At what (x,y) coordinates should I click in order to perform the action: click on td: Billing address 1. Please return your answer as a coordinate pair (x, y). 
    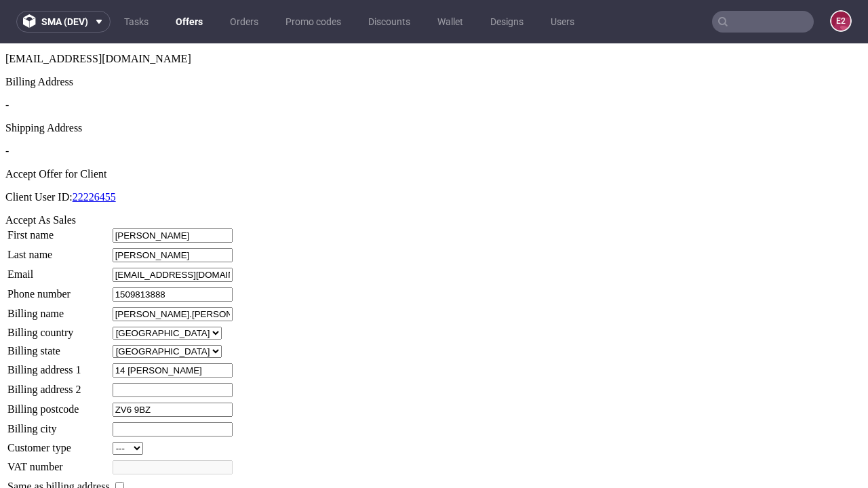
    Looking at the image, I should click on (58, 327).